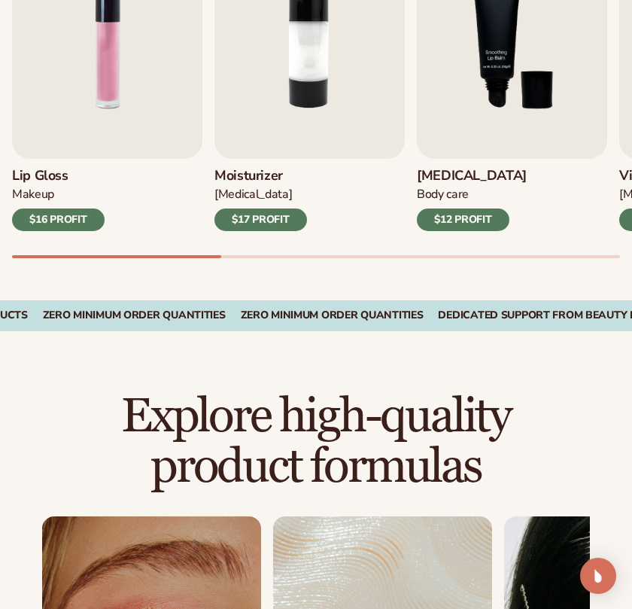 Image resolution: width=632 pixels, height=609 pixels. What do you see at coordinates (260, 176) in the screenshot?
I see `h3: Moisturizer` at bounding box center [260, 176].